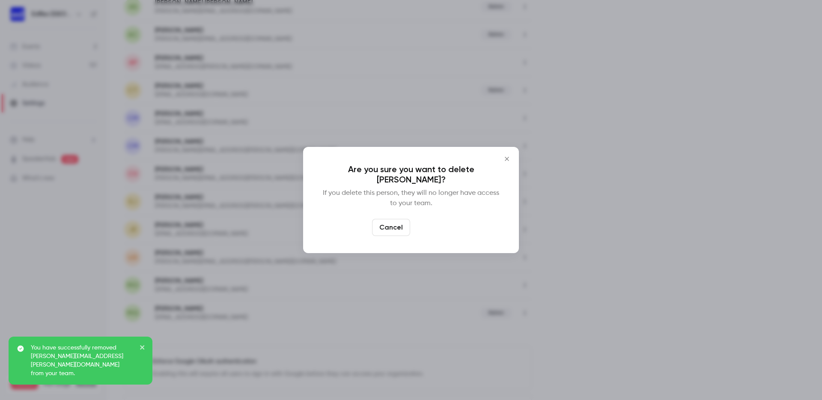 Image resolution: width=822 pixels, height=400 pixels. Describe the element at coordinates (142, 348) in the screenshot. I see `button: close` at that location.